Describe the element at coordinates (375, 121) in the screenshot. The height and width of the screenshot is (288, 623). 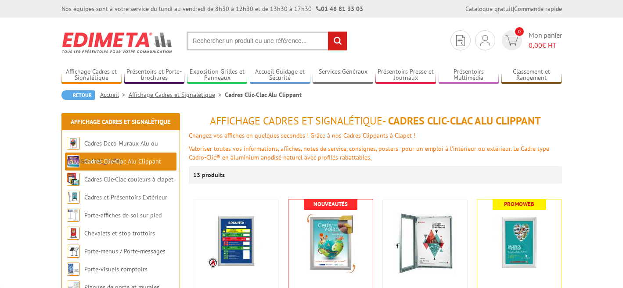
I see `h1: - Cadres Clic-Clac Alu Clippant` at that location.